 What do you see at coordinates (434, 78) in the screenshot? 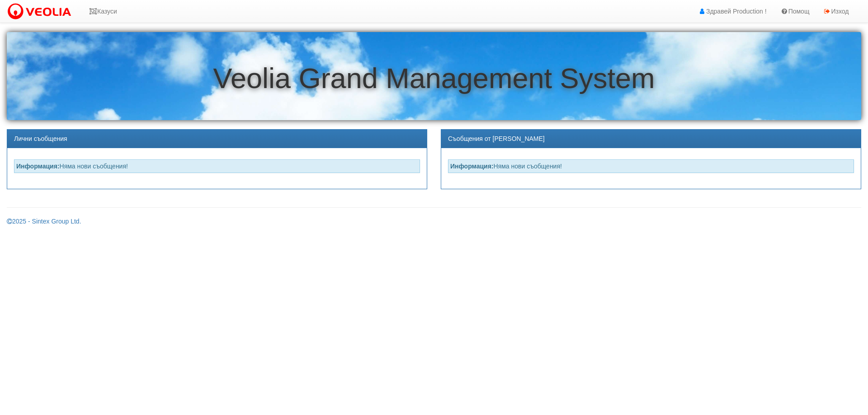
I see `h1: Veolia Grand Management System` at bounding box center [434, 78].